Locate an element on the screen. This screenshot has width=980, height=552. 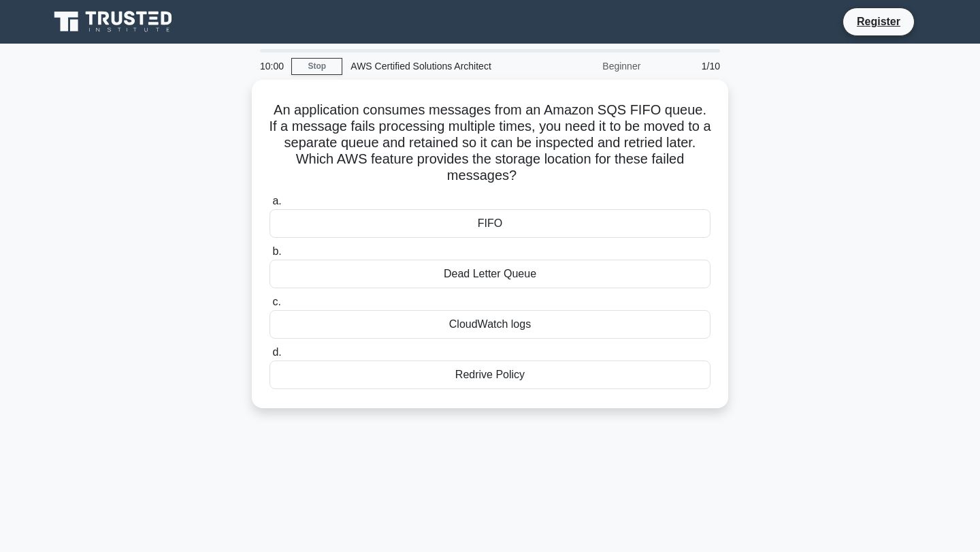
a: Stop is located at coordinates (316, 66).